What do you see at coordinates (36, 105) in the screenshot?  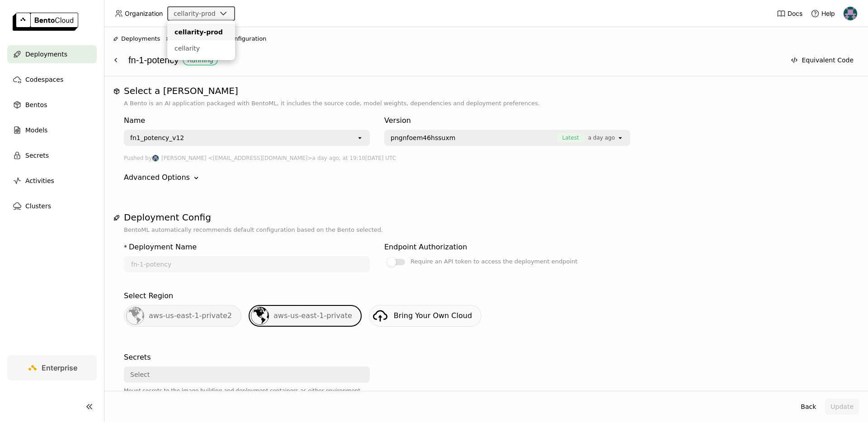 I see `span: Bentos` at bounding box center [36, 105].